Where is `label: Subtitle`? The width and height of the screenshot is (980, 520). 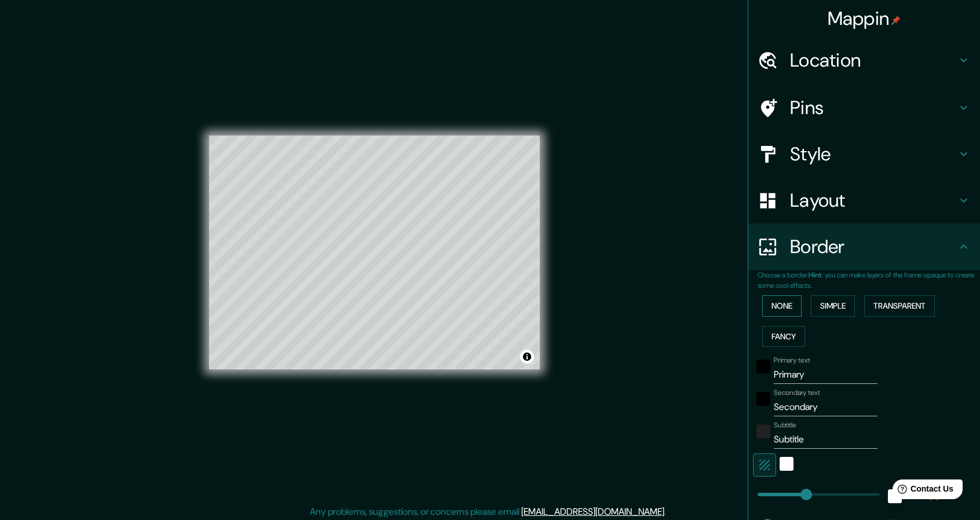 label: Subtitle is located at coordinates (785, 425).